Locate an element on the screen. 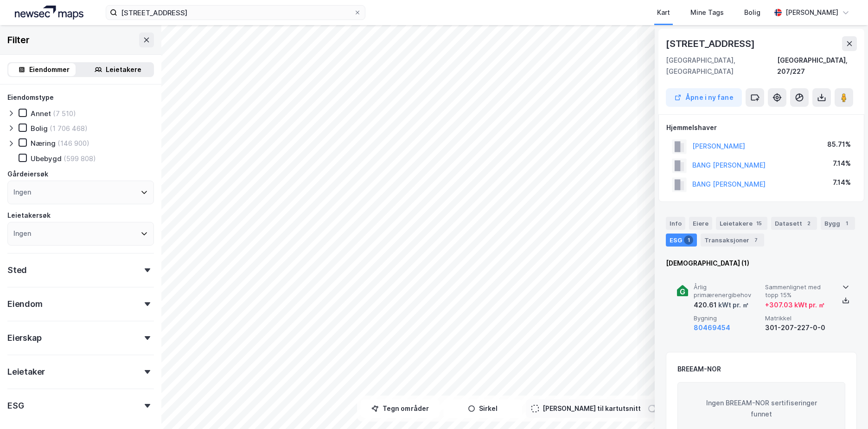  img: logo.a4113a55bc3d86da70a041830d287a7e.svg is located at coordinates (49, 13).